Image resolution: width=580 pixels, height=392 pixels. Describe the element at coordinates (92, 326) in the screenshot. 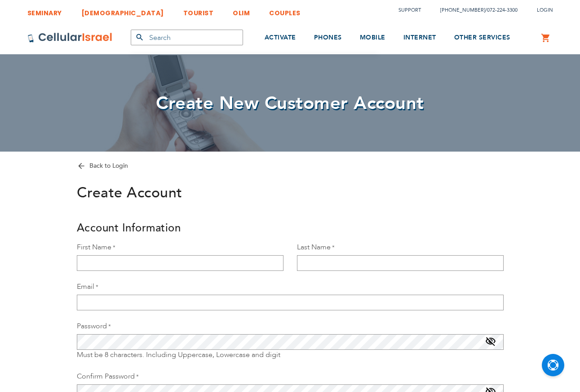

I see `span: Password` at that location.